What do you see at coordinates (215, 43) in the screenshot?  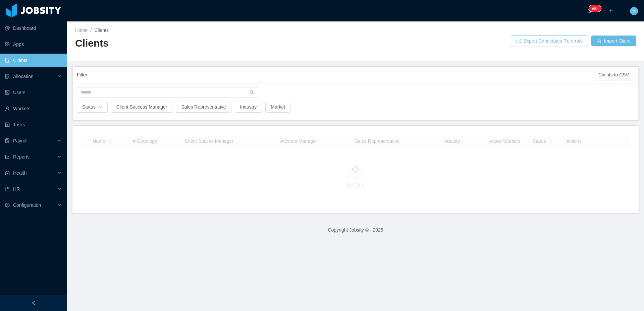 I see `h2: Clients` at bounding box center [215, 43].